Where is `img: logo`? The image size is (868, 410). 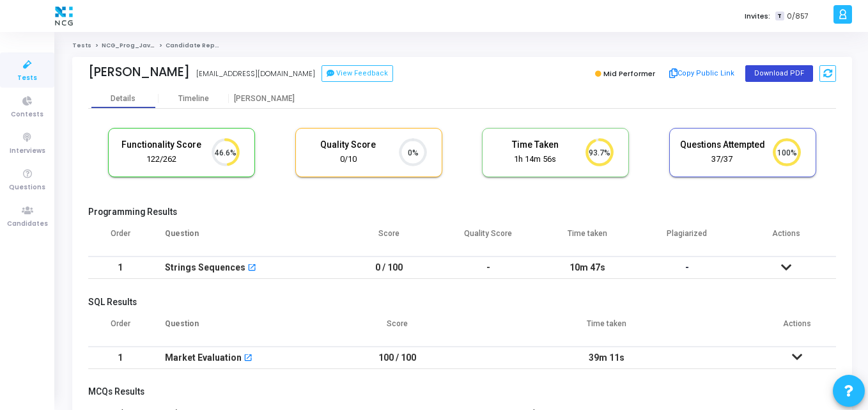
img: logo is located at coordinates (64, 16).